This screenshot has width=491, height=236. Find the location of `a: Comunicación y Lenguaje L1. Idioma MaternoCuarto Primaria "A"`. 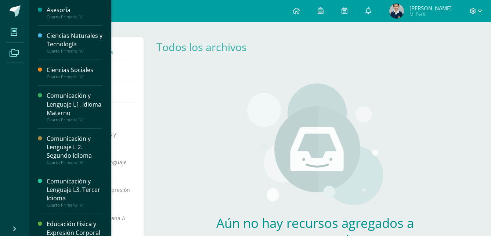

a: Comunicación y Lenguaje L1. Idioma MaternoCuarto Primaria "A" is located at coordinates (75, 107).